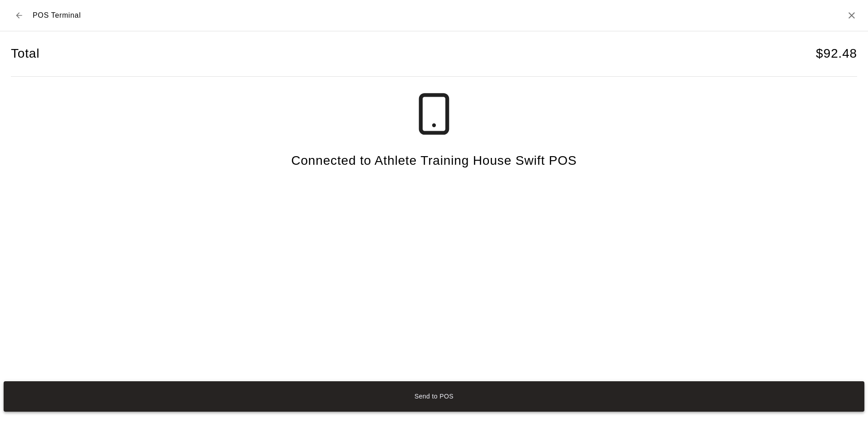 Image resolution: width=868 pixels, height=433 pixels. I want to click on h4: Total, so click(25, 53).